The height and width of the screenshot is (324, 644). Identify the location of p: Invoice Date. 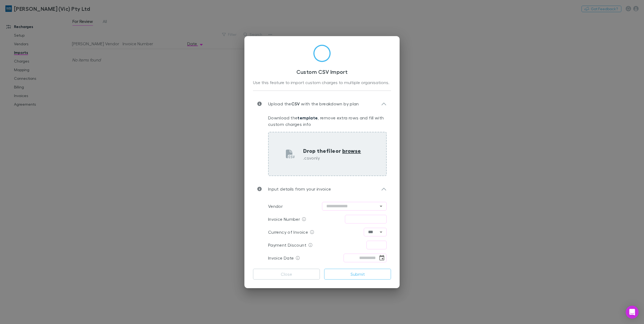
(281, 258).